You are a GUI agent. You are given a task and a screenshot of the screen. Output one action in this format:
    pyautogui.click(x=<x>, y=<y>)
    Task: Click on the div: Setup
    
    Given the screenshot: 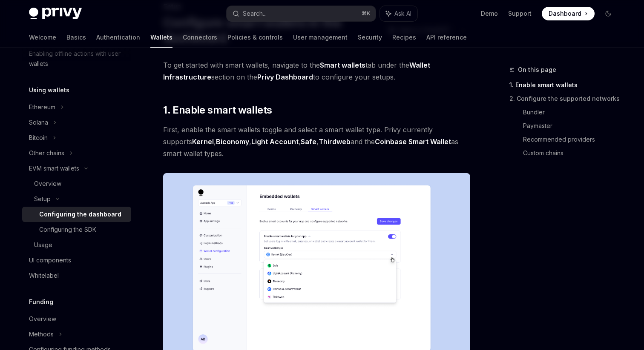 What is the action you would take?
    pyautogui.click(x=42, y=199)
    